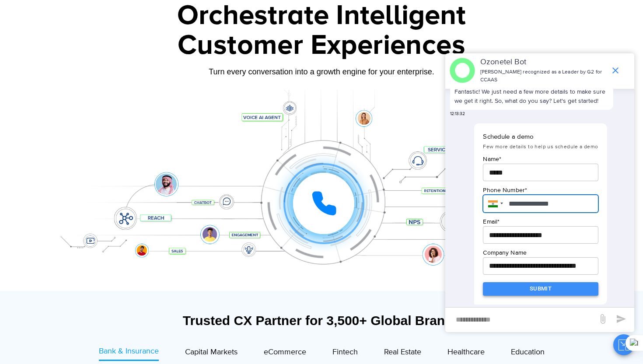 This screenshot has width=643, height=364. What do you see at coordinates (345, 353) in the screenshot?
I see `a: Fintech` at bounding box center [345, 353].